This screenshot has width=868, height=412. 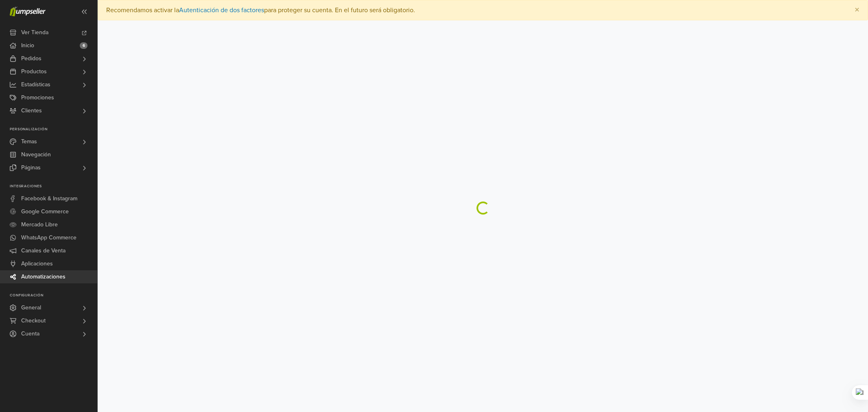 What do you see at coordinates (35, 32) in the screenshot?
I see `span: Ver Tienda` at bounding box center [35, 32].